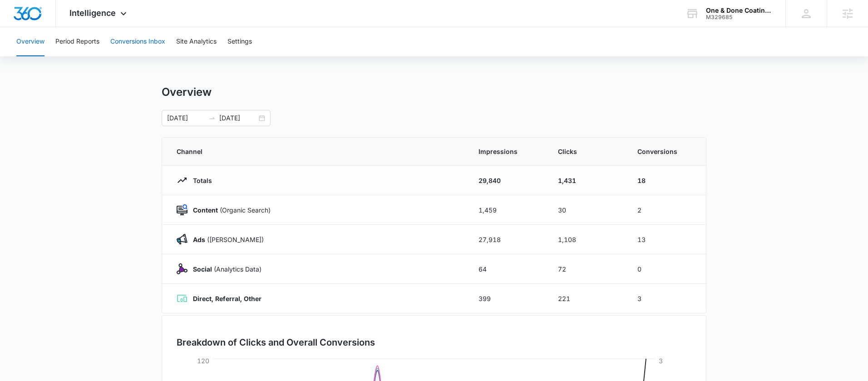 This screenshot has width=868, height=381. What do you see at coordinates (227, 298) in the screenshot?
I see `strong: Direct, Referral, Other` at bounding box center [227, 298].